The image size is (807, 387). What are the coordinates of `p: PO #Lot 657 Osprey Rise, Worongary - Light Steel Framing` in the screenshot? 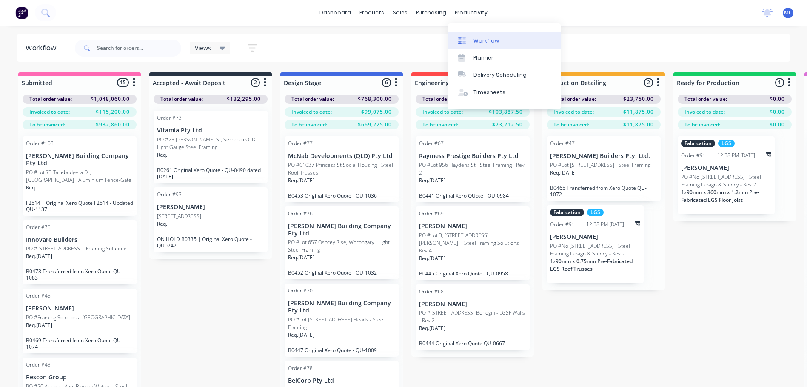 It's located at (341, 246).